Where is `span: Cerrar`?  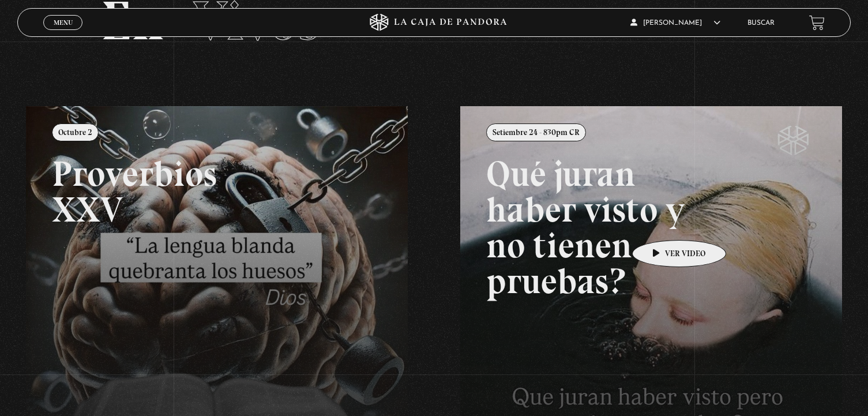
span: Cerrar is located at coordinates (63, 33).